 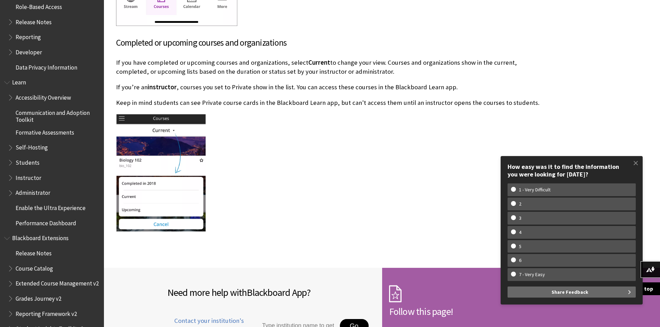 I want to click on w-span: 3, so click(x=520, y=218).